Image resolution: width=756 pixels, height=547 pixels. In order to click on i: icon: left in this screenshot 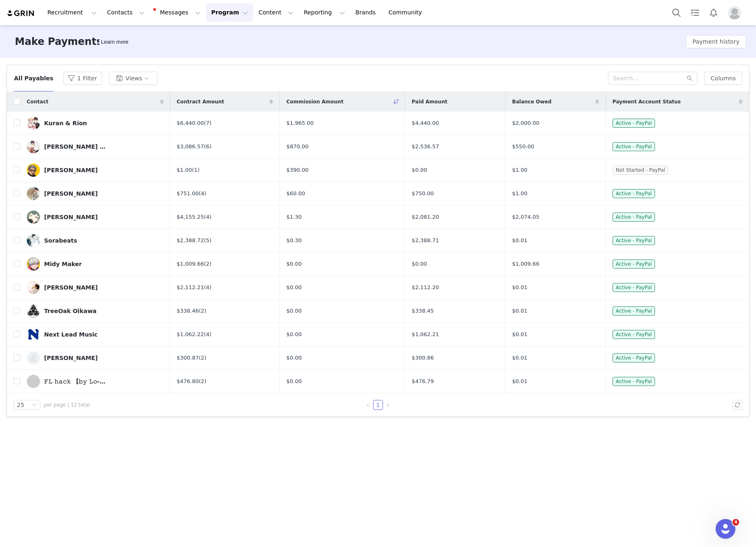, I will do `click(368, 406)`.